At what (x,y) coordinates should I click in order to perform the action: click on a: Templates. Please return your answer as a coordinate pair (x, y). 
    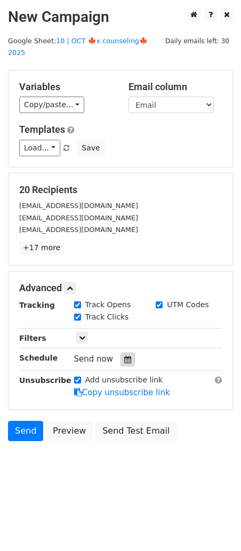
    Looking at the image, I should click on (42, 129).